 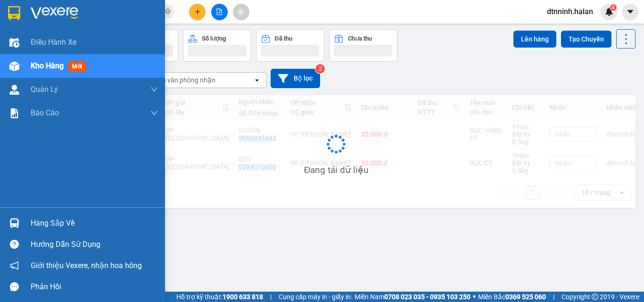 I want to click on span: aim, so click(x=241, y=12).